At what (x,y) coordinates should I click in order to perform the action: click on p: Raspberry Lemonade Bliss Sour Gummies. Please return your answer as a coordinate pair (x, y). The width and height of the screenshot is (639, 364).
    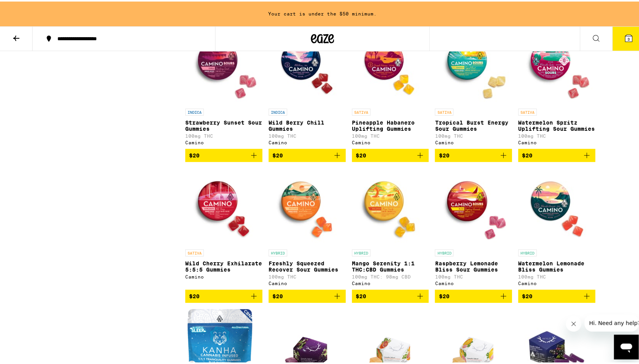
    Looking at the image, I should click on (473, 265).